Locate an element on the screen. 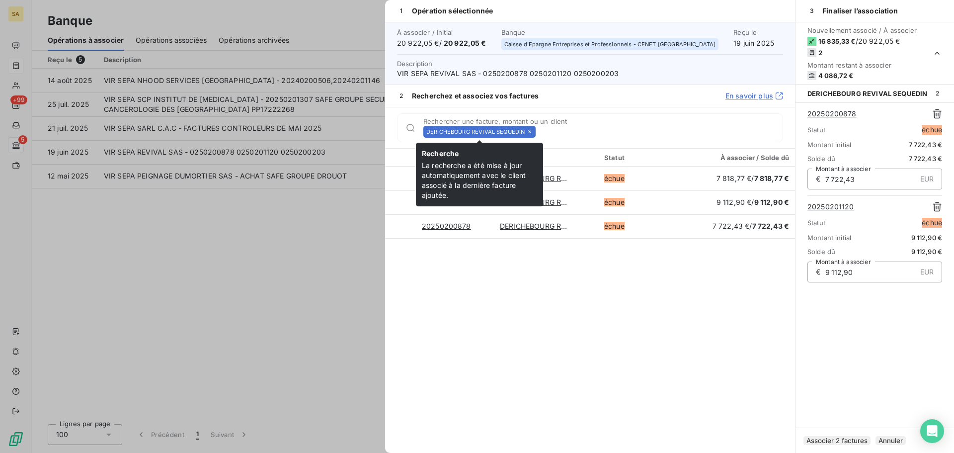 This screenshot has width=954, height=453. span: Description is located at coordinates (415, 64).